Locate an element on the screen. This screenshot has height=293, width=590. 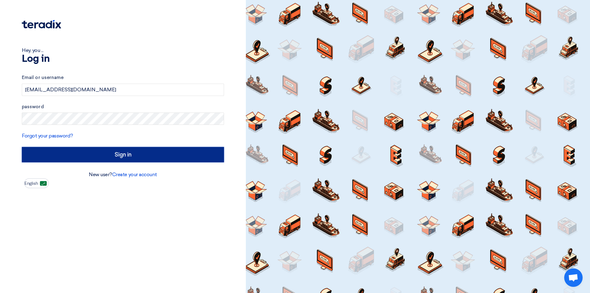
input: Sign in is located at coordinates (123, 155).